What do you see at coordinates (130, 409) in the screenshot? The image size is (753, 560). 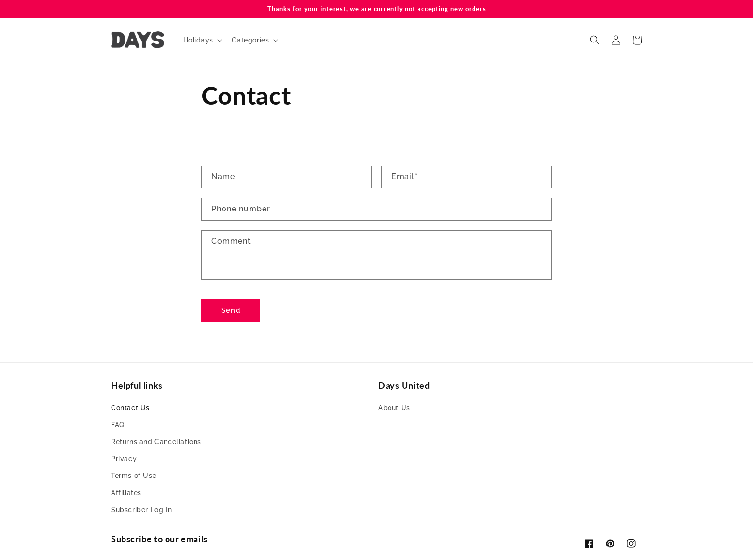 I see `a: Contact Us` at bounding box center [130, 409].